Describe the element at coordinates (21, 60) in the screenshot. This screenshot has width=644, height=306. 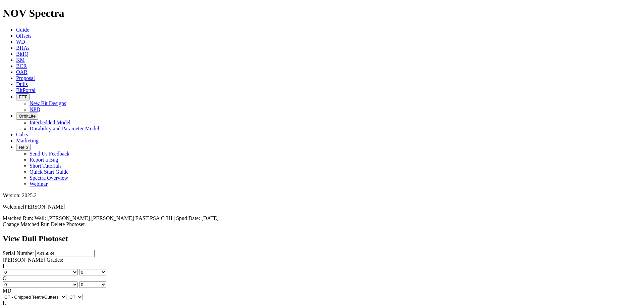
I see `a: KM` at that location.